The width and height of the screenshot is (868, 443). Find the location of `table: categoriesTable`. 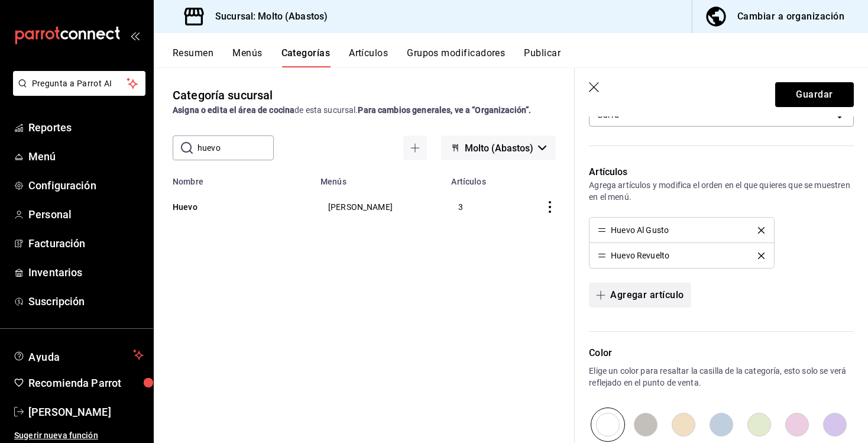

table: categoriesTable is located at coordinates (365, 198).